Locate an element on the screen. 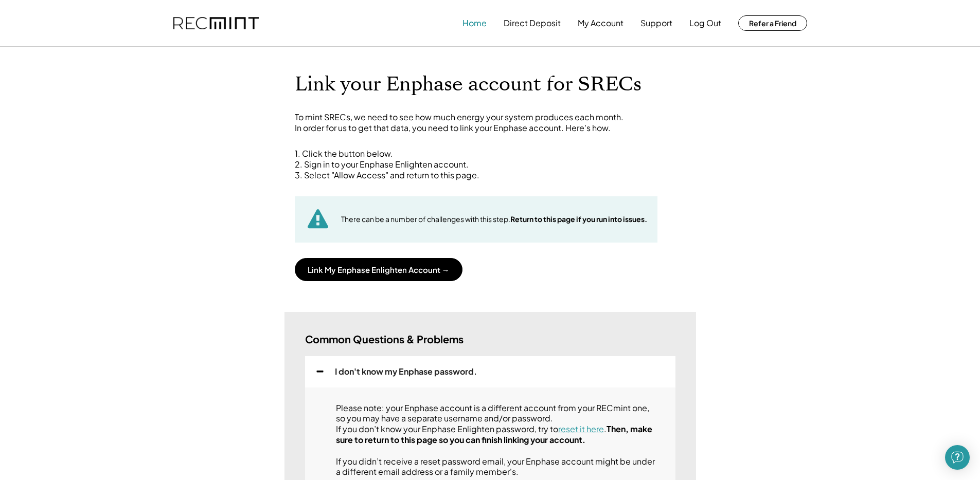  button: Direct Deposit is located at coordinates (532, 23).